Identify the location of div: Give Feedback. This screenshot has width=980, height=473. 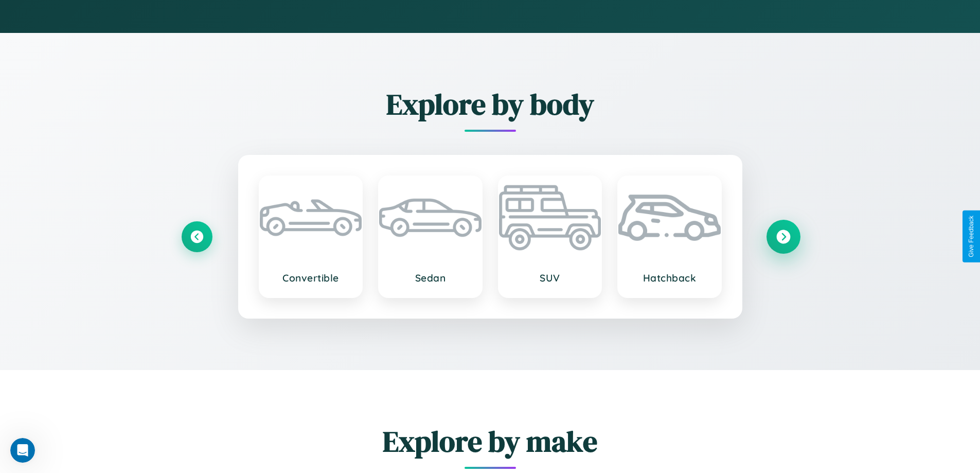
(972, 236).